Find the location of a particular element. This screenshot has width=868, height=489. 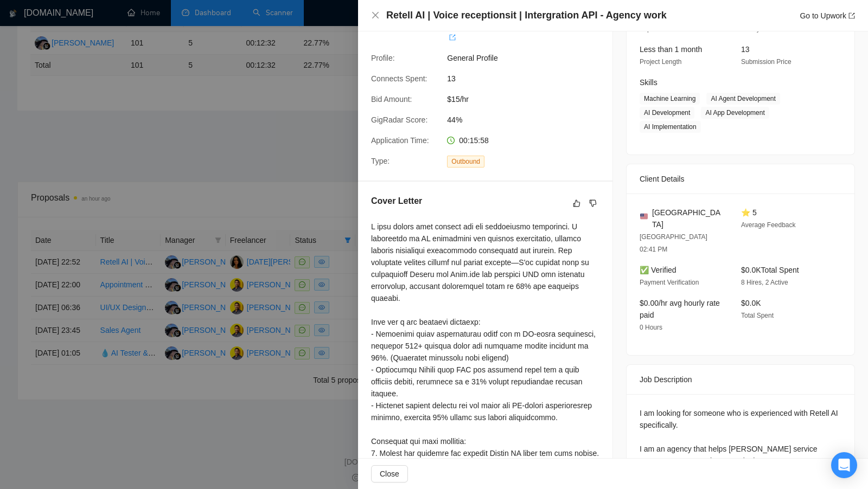

span: Skills is located at coordinates (649, 82).